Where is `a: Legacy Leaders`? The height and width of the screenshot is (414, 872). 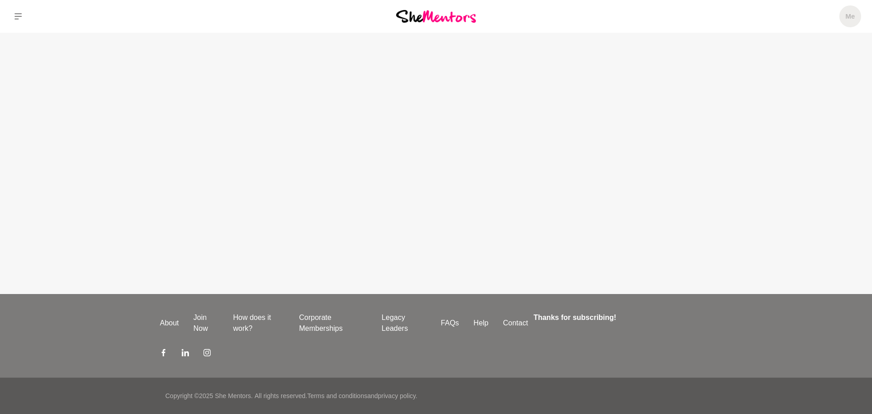
a: Legacy Leaders is located at coordinates (404, 323).